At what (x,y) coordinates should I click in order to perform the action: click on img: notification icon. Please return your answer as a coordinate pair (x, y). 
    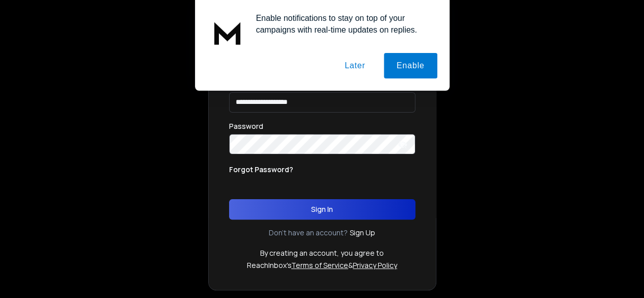
    Looking at the image, I should click on (228, 32).